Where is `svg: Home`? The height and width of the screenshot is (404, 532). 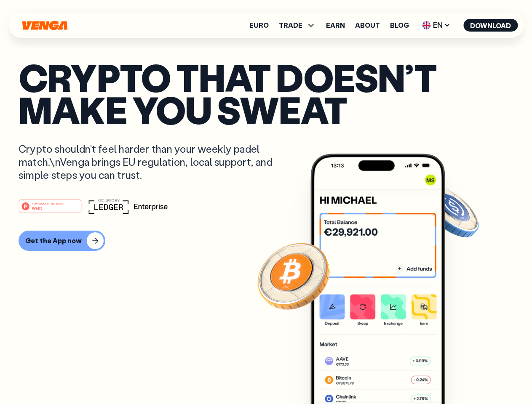 svg: Home is located at coordinates (45, 25).